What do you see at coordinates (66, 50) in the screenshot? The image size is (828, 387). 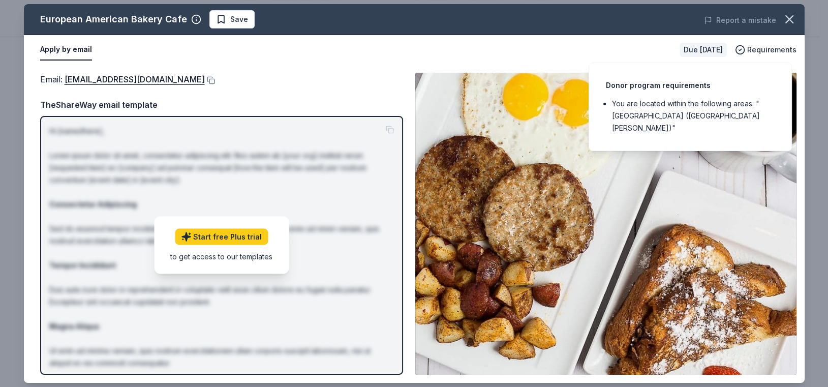 I see `button: Apply by email` at bounding box center [66, 50].